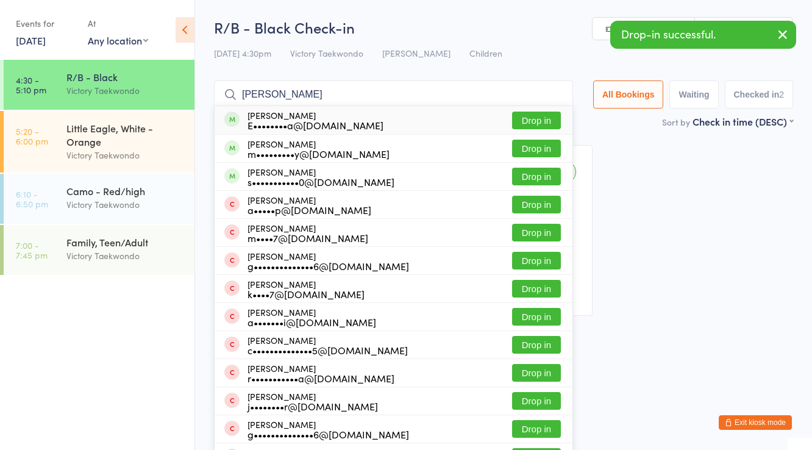 The height and width of the screenshot is (450, 812). I want to click on a: 7:00 -7:45 pmFamily, Teen/AdultVictory Taekwondo, so click(99, 250).